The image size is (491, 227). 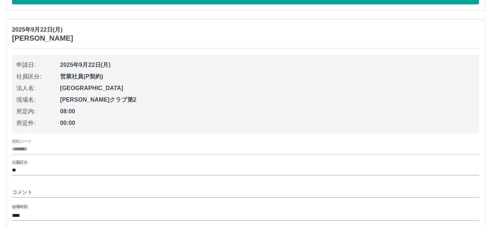 I want to click on span: 2025年9月22日(月), so click(x=267, y=65).